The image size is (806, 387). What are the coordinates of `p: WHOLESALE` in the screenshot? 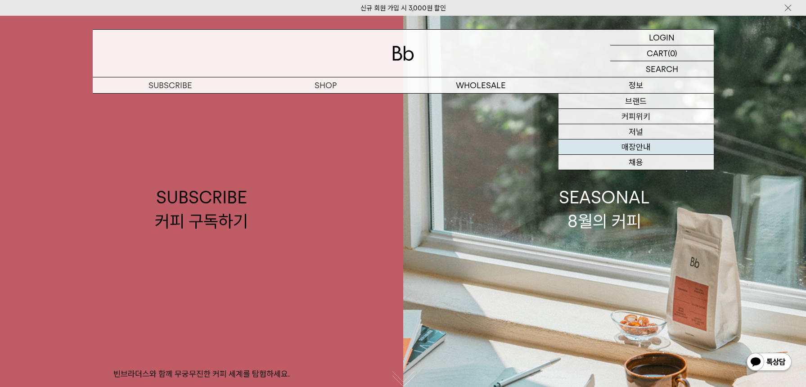 It's located at (481, 85).